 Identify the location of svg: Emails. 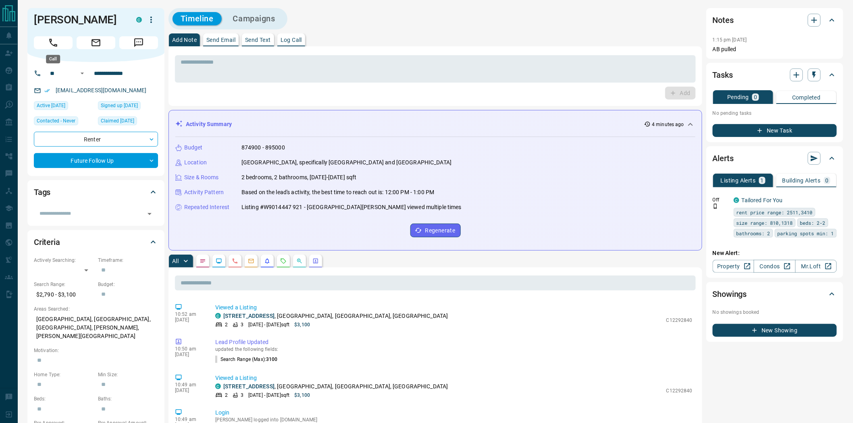
(251, 261).